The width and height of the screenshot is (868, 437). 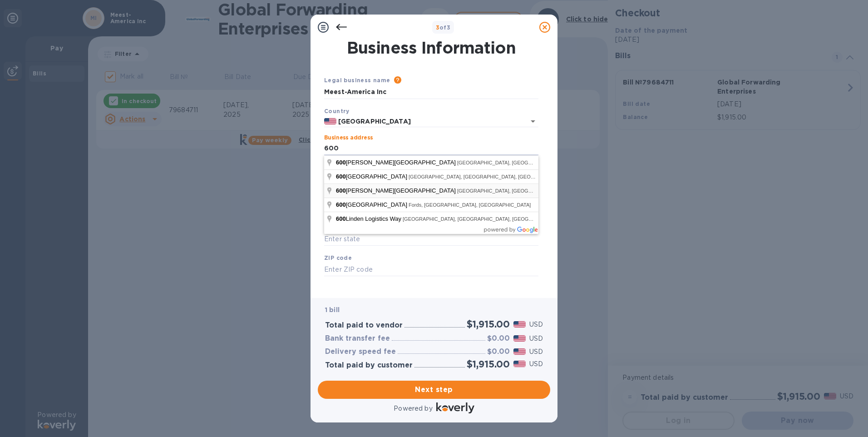 I want to click on b: Country, so click(x=337, y=111).